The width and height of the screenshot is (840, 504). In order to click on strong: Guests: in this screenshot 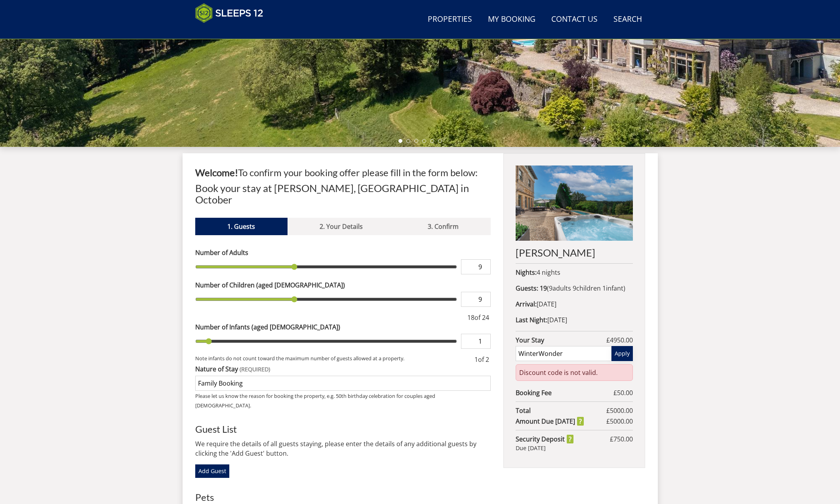, I will do `click(526, 289)`.